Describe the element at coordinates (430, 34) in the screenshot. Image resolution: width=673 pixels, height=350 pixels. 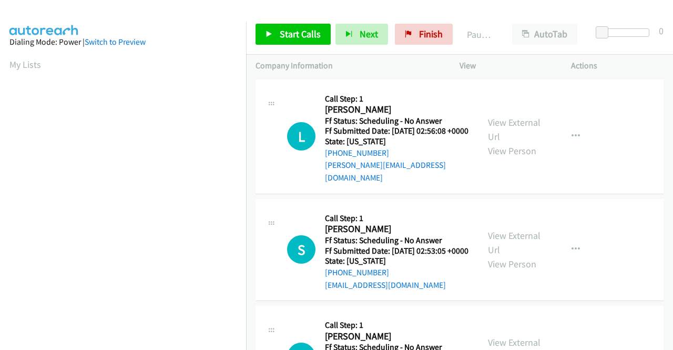
I see `span: Finish` at that location.